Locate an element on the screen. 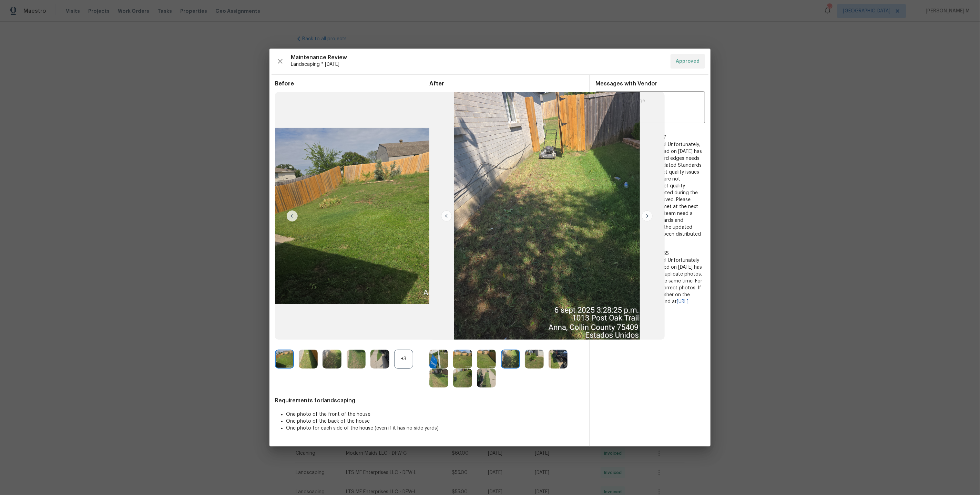 The image size is (980, 495). li: One photo for each side of the house (even if it has no side yards) is located at coordinates (435, 429).